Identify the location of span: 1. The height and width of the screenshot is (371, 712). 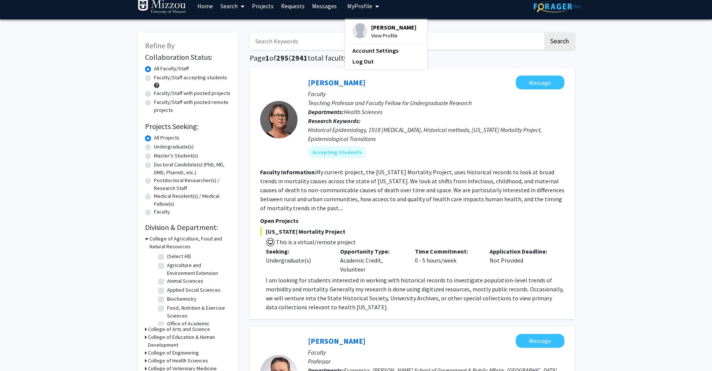
(267, 58).